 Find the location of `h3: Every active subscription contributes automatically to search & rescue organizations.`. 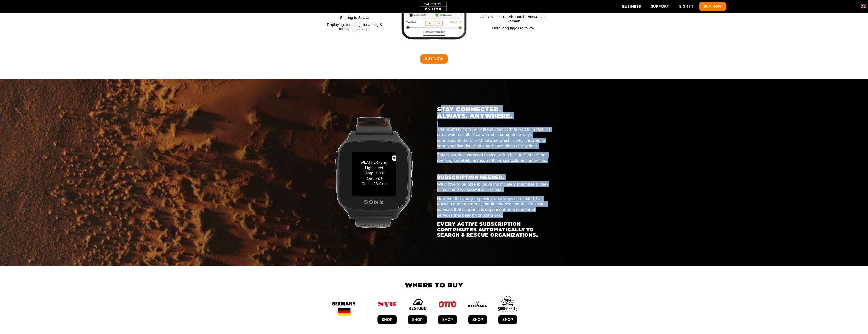

h3: Every active subscription contributes automatically to search & rescue organizations. is located at coordinates (494, 229).